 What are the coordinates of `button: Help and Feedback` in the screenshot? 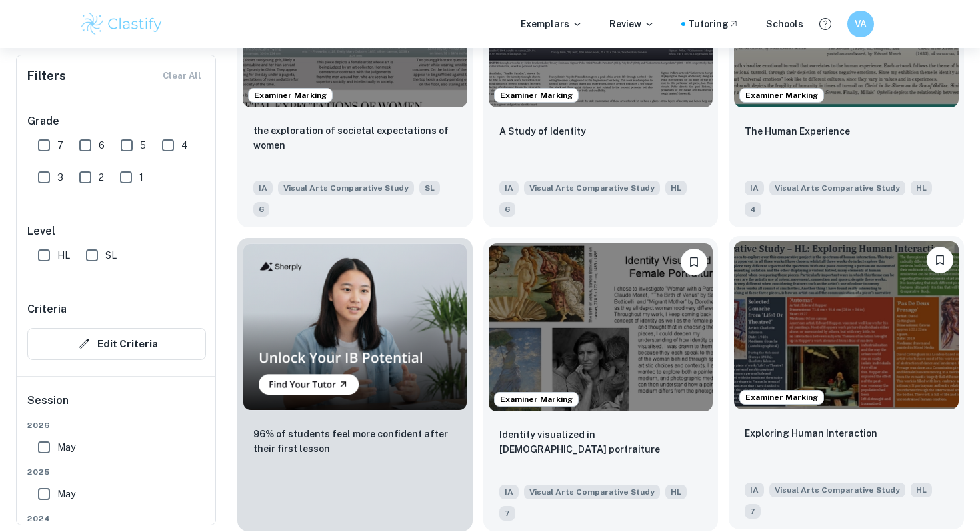 It's located at (825, 24).